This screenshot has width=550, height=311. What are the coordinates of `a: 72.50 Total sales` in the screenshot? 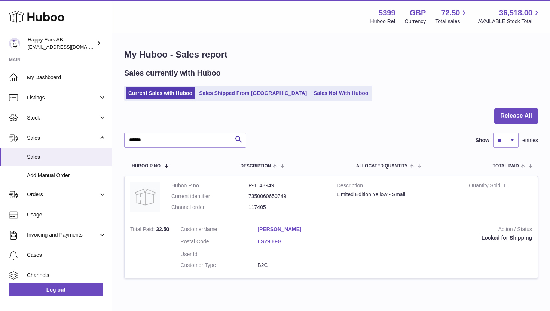 It's located at (451, 16).